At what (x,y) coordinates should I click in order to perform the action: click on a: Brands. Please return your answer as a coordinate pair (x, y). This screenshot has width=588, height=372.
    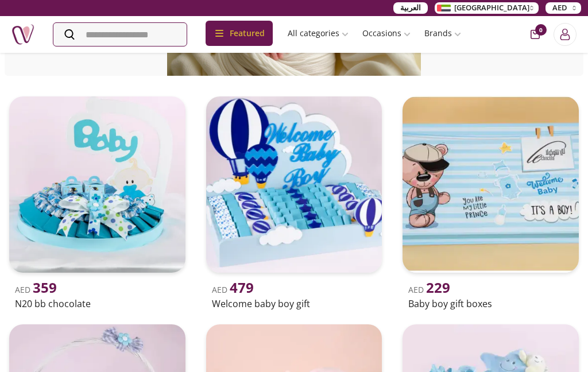
    Looking at the image, I should click on (443, 33).